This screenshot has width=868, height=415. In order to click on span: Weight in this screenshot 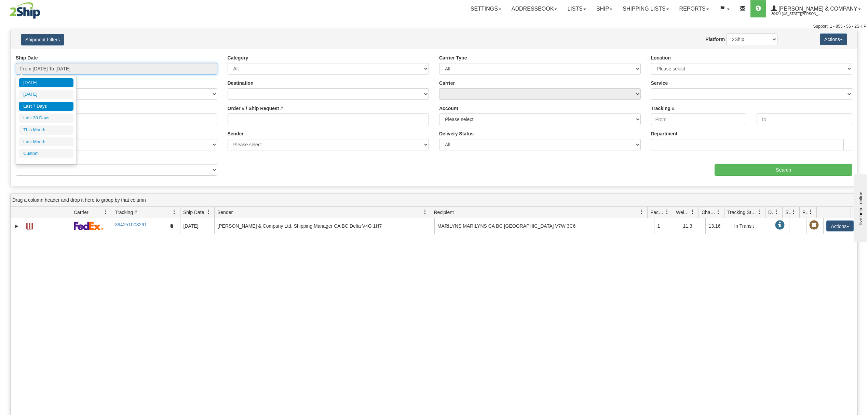, I will do `click(684, 212)`.